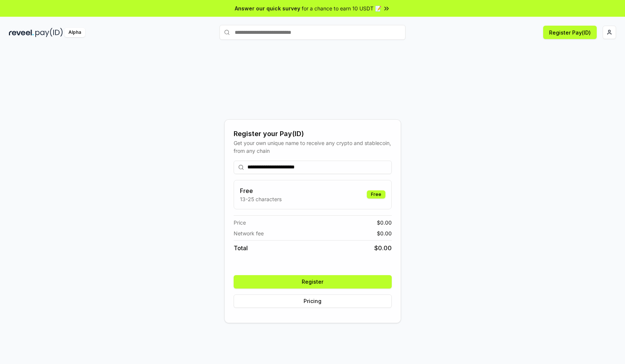 The width and height of the screenshot is (625, 364). Describe the element at coordinates (261, 191) in the screenshot. I see `h3: Free` at that location.